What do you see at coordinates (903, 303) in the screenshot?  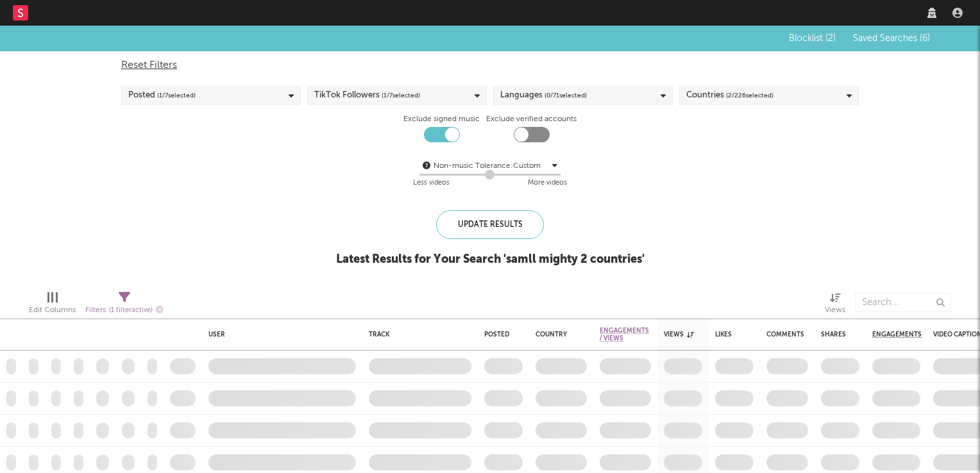 I see `input: Search...` at bounding box center [903, 303].